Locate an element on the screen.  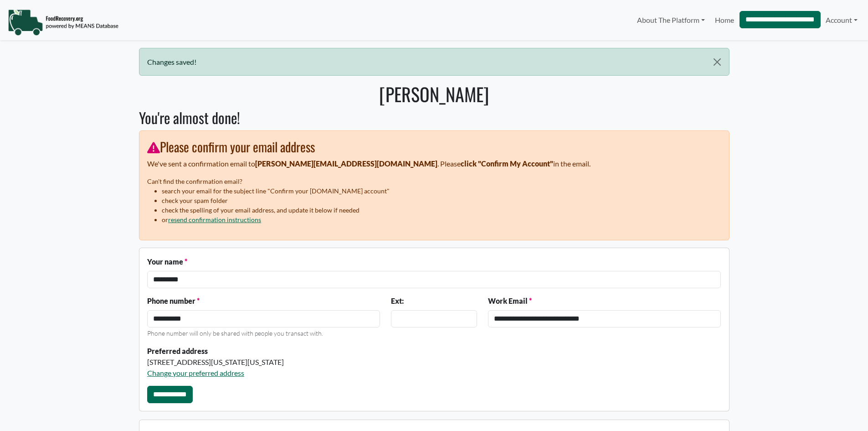
a: Home is located at coordinates (724, 20).